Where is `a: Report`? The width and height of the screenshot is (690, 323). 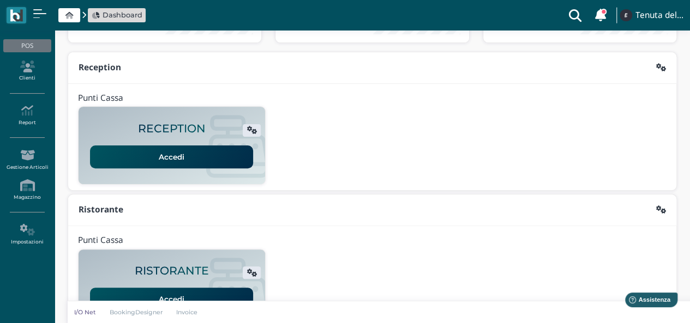 a: Report is located at coordinates (27, 115).